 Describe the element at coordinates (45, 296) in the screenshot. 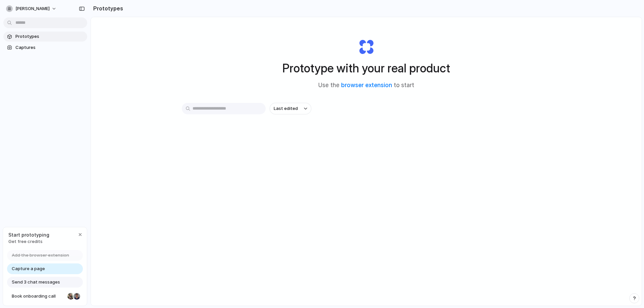

I see `a: Book onboarding call` at that location.